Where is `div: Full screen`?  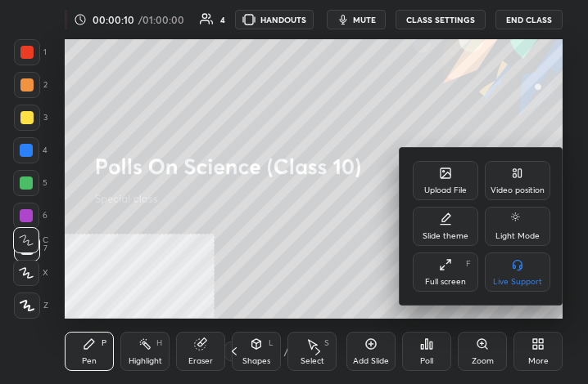 div: Full screen is located at coordinates (445, 282).